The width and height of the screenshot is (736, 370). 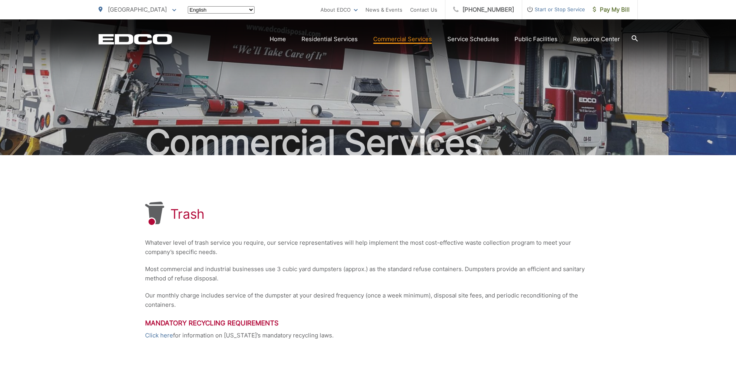 I want to click on h2: Commercial Services, so click(x=368, y=143).